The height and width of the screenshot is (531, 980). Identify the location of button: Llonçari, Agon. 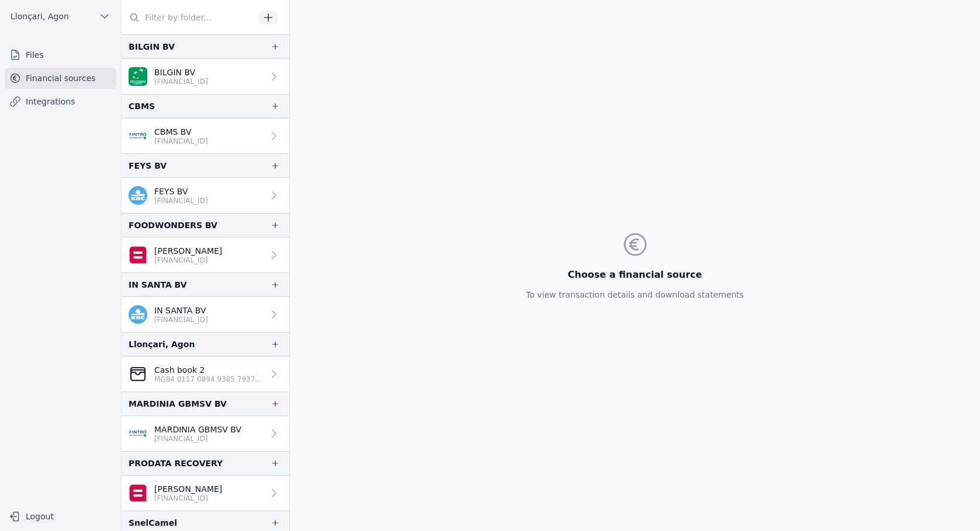
(60, 16).